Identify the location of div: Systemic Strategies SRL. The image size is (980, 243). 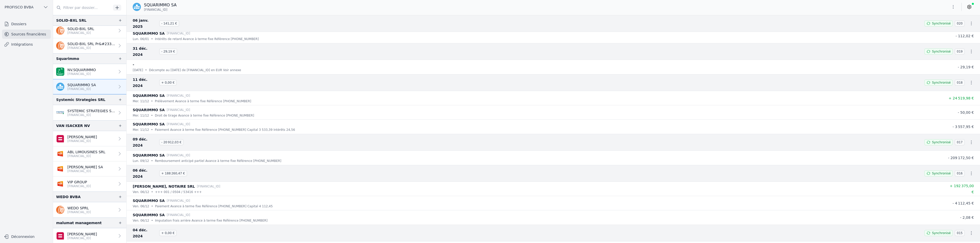
(80, 100).